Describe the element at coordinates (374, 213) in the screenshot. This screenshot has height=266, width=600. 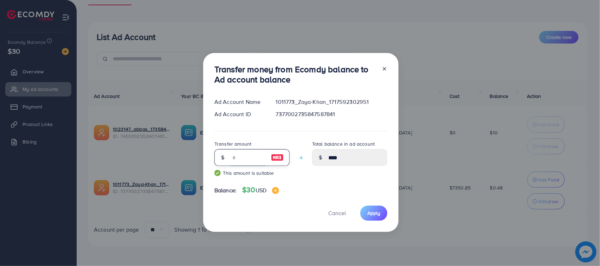
I see `span: Apply` at that location.